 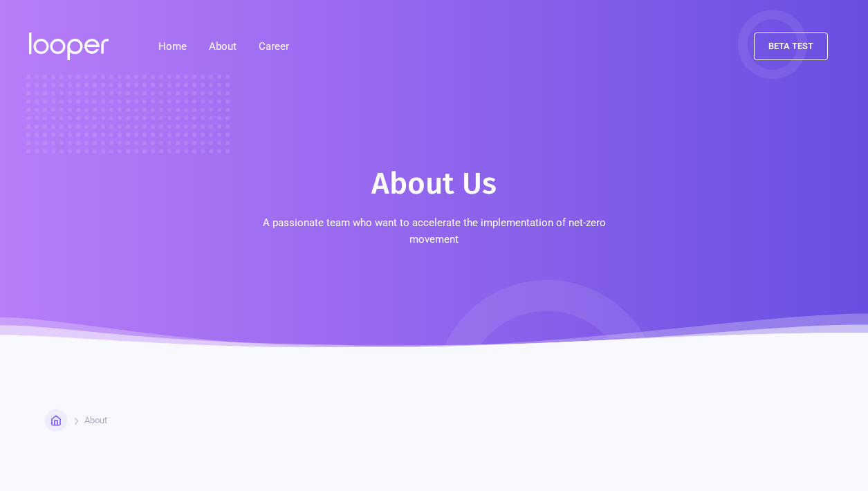 I want to click on a: beta test, so click(x=790, y=46).